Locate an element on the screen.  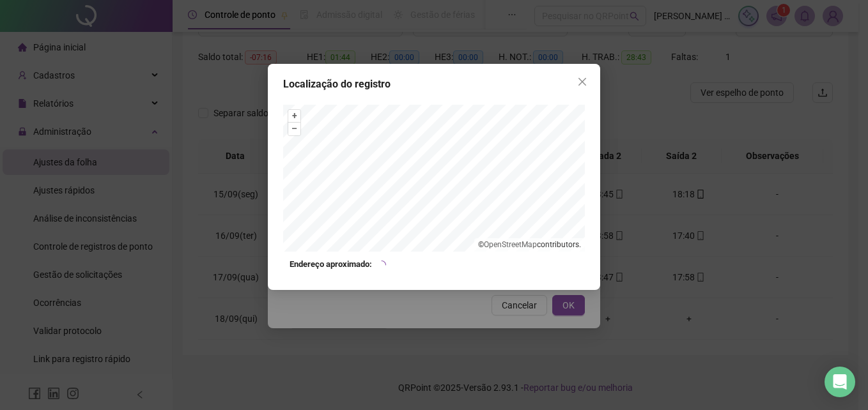
span: loading is located at coordinates (382, 265).